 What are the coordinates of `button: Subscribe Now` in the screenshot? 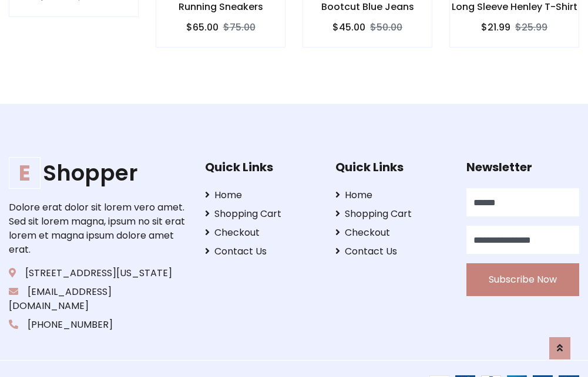 It's located at (523, 280).